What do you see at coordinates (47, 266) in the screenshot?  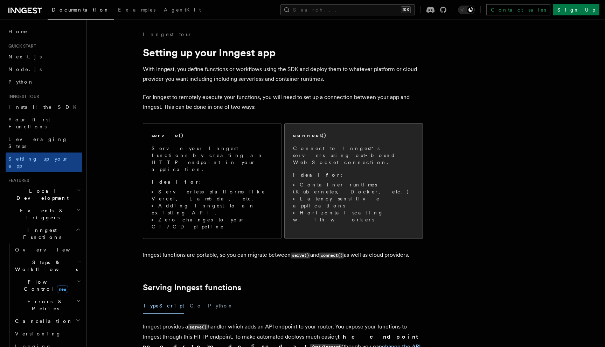 I see `button: Steps & Workflows` at bounding box center [47, 266].